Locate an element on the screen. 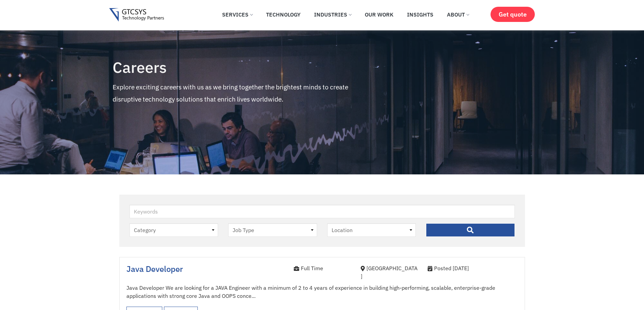  a: Insights is located at coordinates (420, 15).